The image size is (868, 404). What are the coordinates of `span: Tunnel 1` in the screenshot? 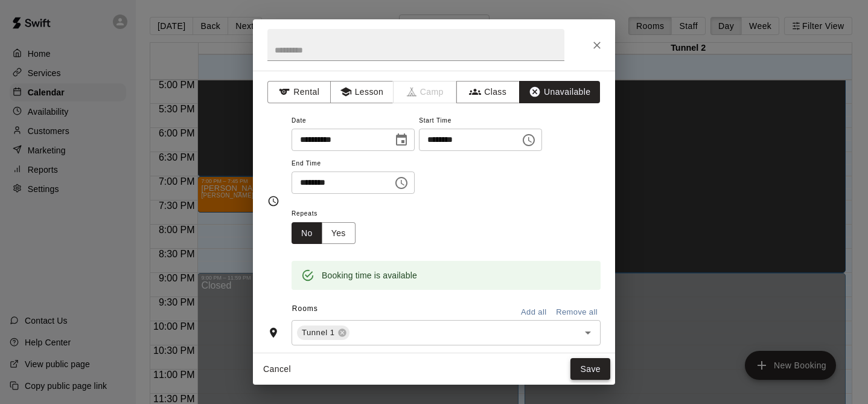 It's located at (319, 333).